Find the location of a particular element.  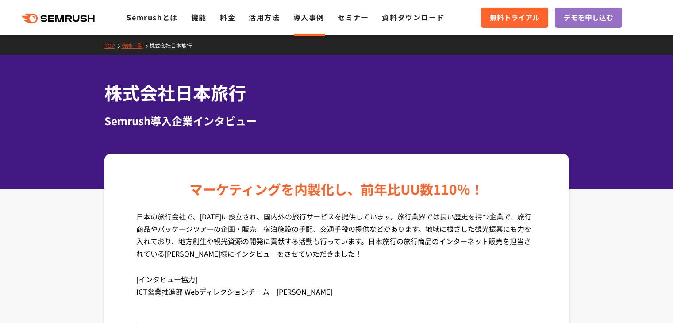

span: 無料トライアル is located at coordinates (514, 18).